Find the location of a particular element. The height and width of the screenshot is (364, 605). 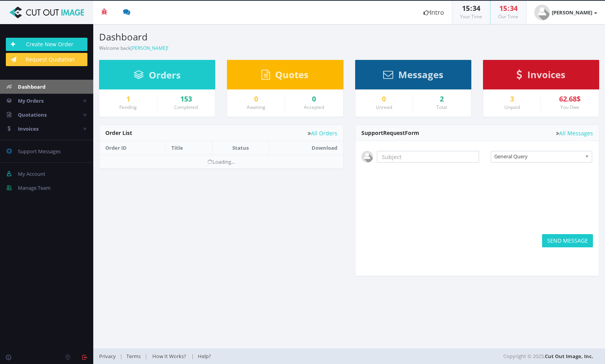

span: Manage Team is located at coordinates (34, 188).